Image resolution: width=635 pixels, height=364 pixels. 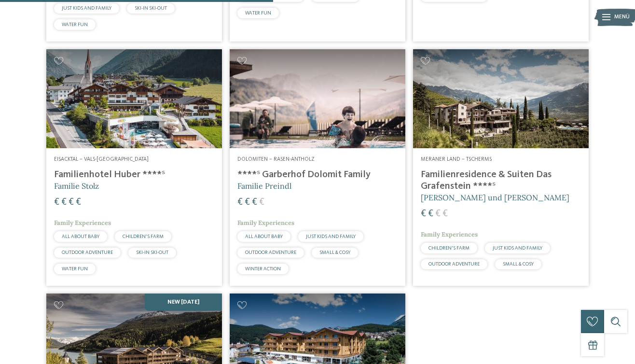 I want to click on span: Familie Preindl, so click(x=265, y=186).